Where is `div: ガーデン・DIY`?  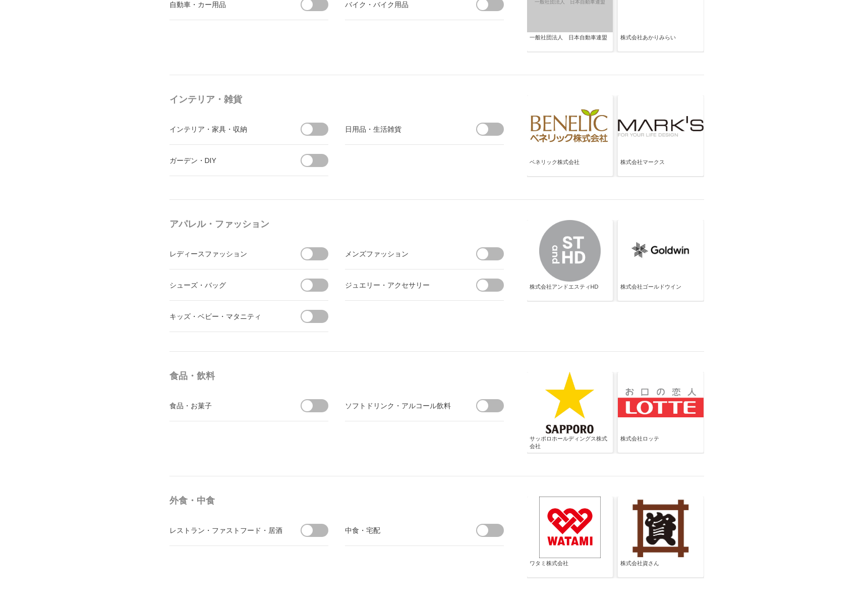 div: ガーデン・DIY is located at coordinates (226, 160).